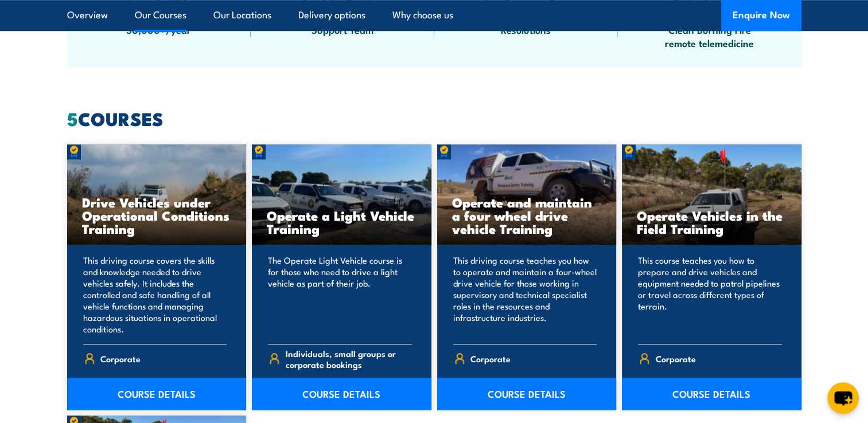  Describe the element at coordinates (72, 118) in the screenshot. I see `strong: 5` at that location.